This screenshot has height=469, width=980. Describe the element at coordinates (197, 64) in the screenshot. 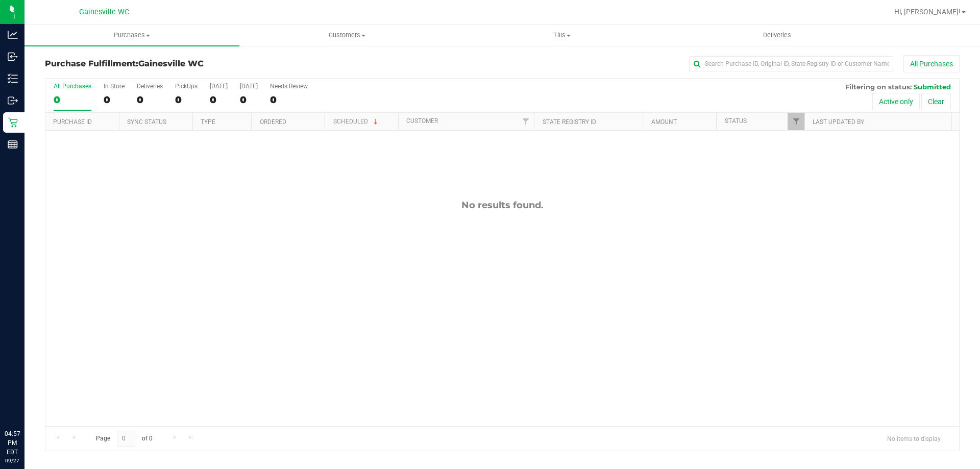

I see `h3: Purchase Fulfillment:` at that location.